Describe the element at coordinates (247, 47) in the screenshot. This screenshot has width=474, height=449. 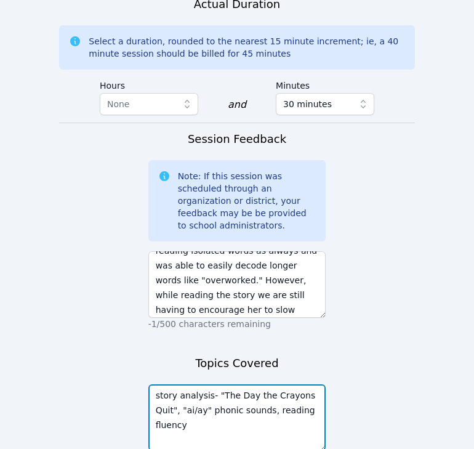
I see `div: Select a duration, rounded to the nearest 15 minute increment; ie, a 40 minute session should be ...` at that location.